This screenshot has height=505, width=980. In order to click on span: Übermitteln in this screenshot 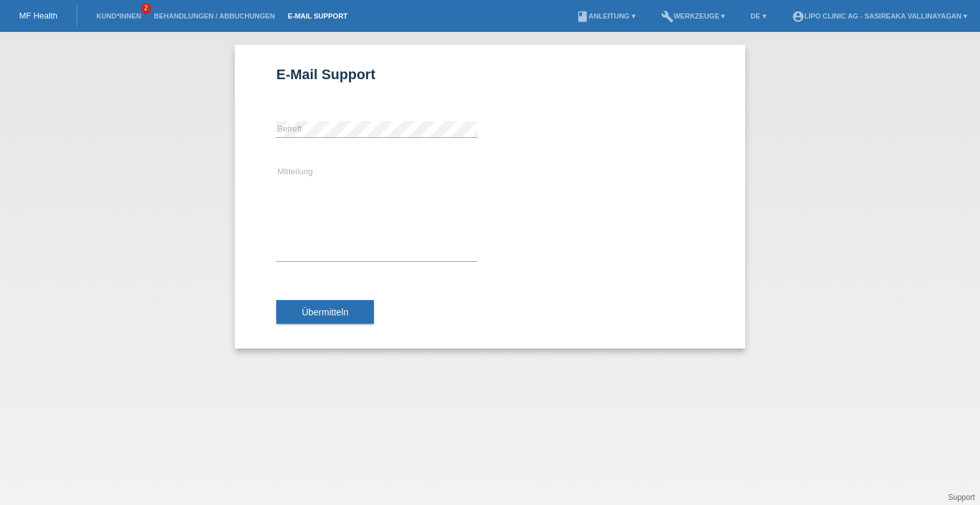, I will do `click(325, 312)`.